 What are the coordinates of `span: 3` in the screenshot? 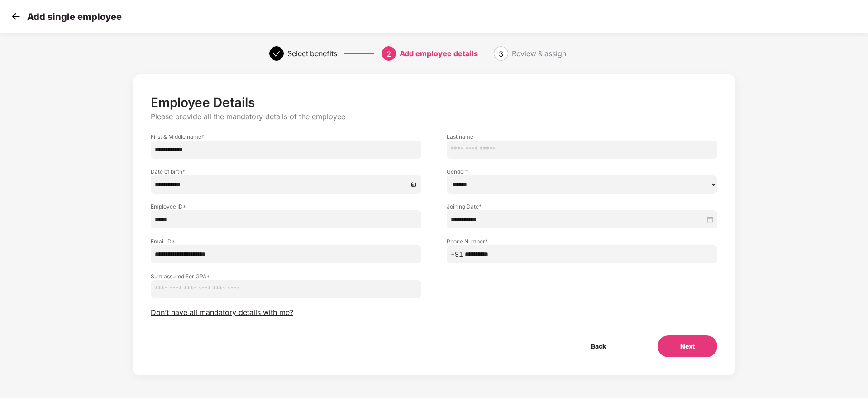 It's located at (501, 54).